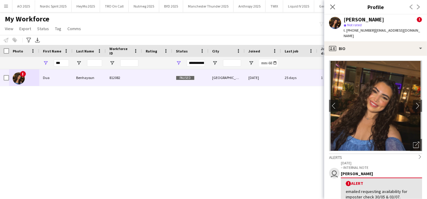  Describe the element at coordinates (95, 63) in the screenshot. I see `input: Last Name Filter Input` at that location.